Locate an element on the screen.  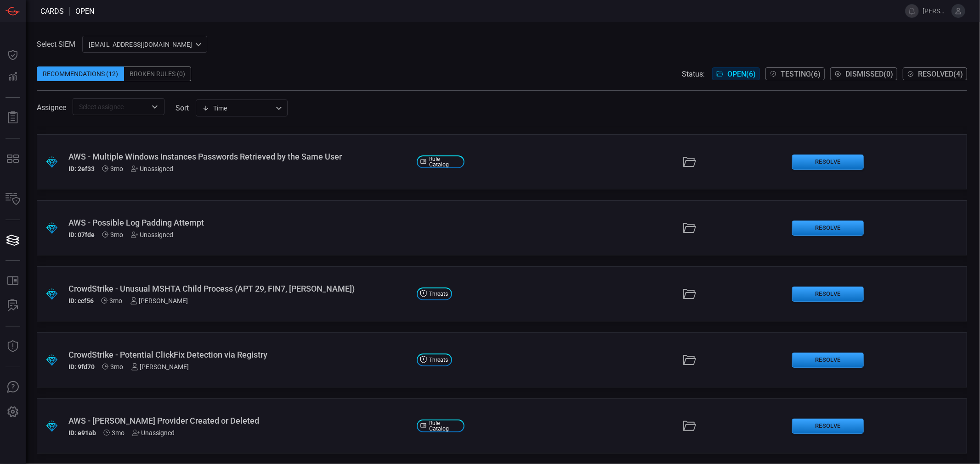
h5: ID: 9fd70 is located at coordinates (81, 367).